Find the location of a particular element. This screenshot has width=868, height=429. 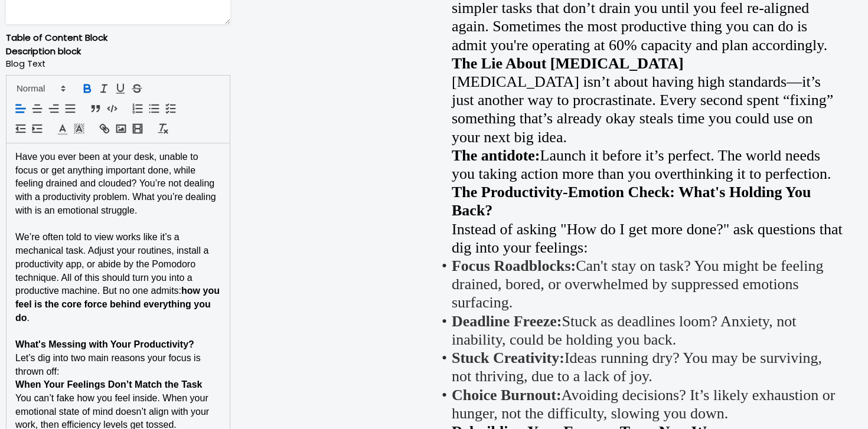

label: Blog Text is located at coordinates (118, 65).